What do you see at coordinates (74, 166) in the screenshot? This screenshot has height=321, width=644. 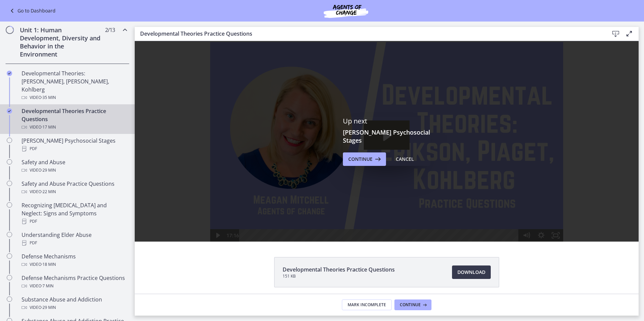 I see `div: Safety and Abuse` at bounding box center [74, 166].